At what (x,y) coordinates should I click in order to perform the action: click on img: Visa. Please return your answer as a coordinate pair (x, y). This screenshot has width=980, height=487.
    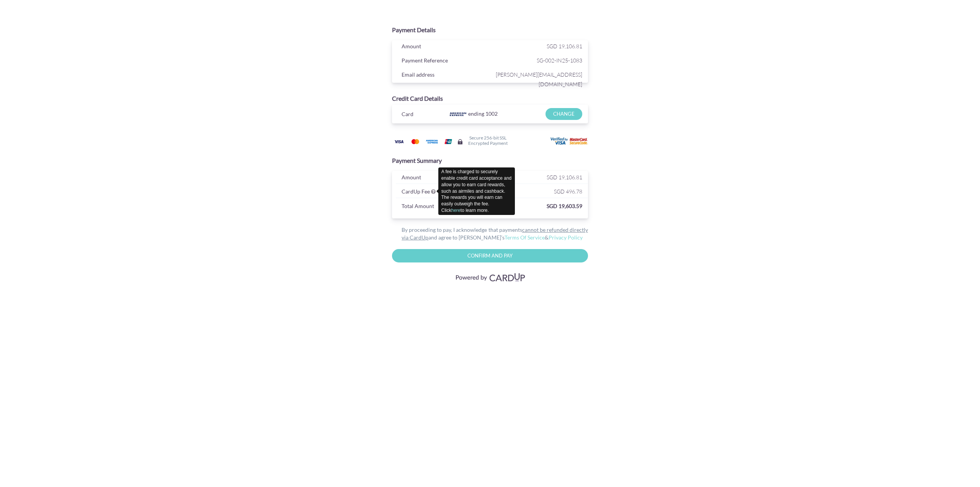
    Looking at the image, I should click on (399, 141).